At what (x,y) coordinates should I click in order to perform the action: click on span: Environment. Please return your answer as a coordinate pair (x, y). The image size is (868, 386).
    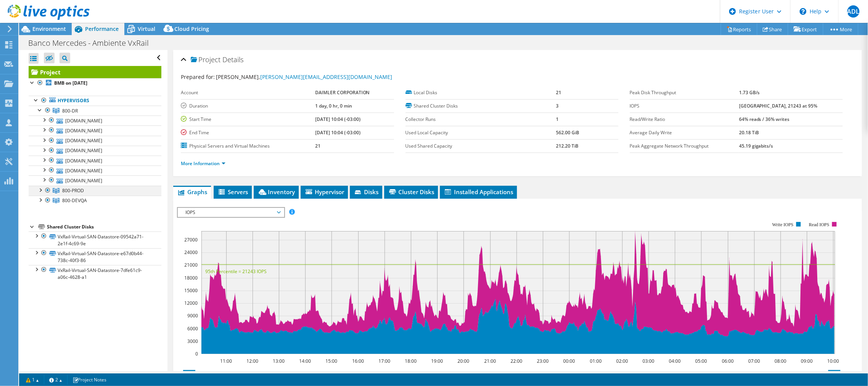
    Looking at the image, I should click on (49, 29).